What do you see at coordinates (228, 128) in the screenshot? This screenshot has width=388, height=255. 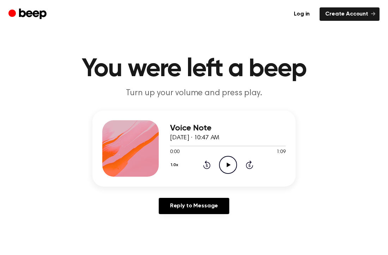 I see `h3: Voice Note` at bounding box center [228, 128].